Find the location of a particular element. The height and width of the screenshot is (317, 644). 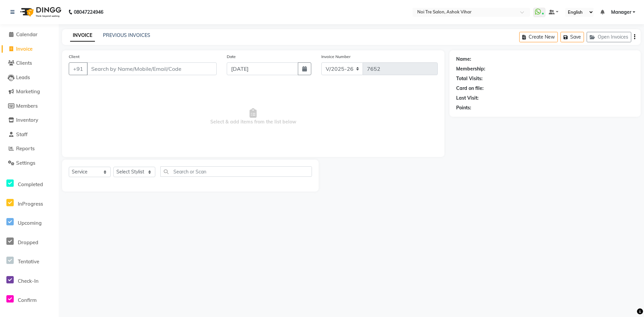

a: Invoice is located at coordinates (29, 49).